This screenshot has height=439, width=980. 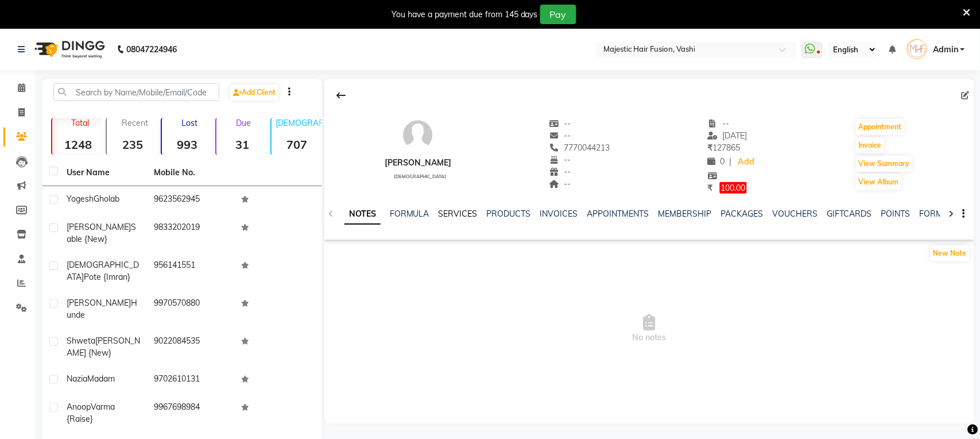 I want to click on button: Invoice, so click(x=870, y=146).